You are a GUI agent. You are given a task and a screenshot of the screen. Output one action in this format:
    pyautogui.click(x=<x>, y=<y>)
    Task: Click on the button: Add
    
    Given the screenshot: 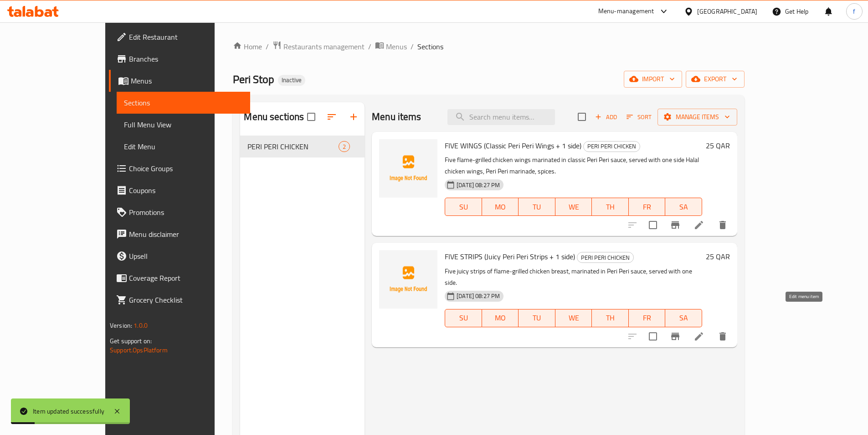 What is the action you would take?
    pyautogui.click(x=606, y=117)
    